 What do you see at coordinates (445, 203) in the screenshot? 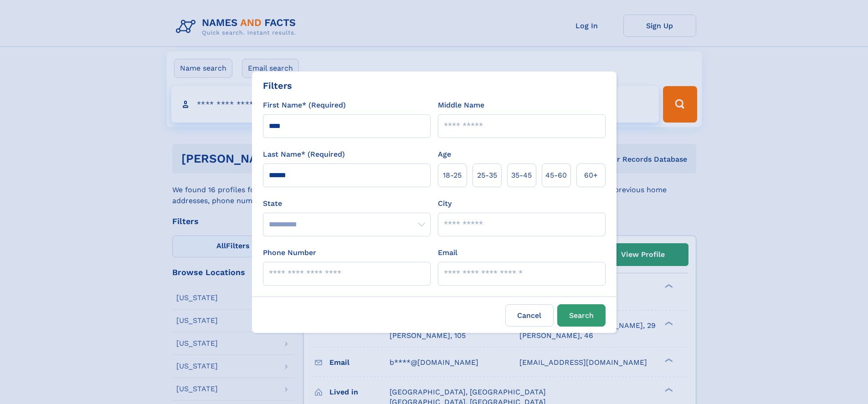
I see `label: City` at bounding box center [445, 203].